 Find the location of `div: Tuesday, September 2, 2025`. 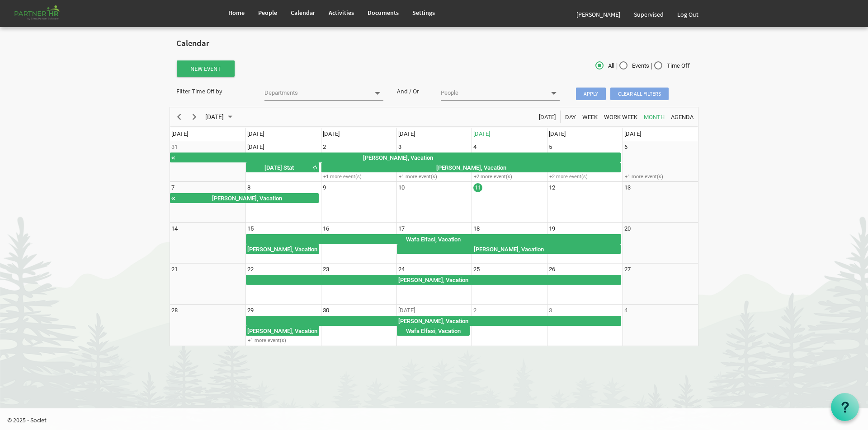

div: Tuesday, September 2, 2025 is located at coordinates (324, 147).